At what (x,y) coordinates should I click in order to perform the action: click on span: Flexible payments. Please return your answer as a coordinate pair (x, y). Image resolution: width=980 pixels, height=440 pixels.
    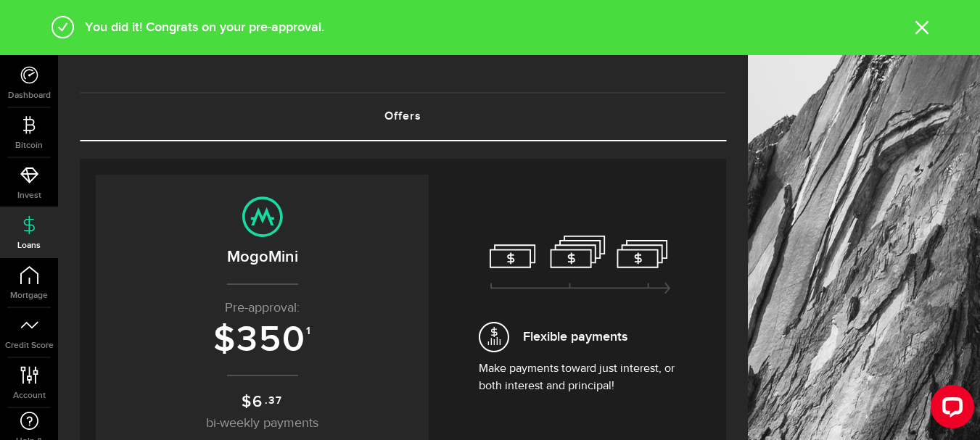
    Looking at the image, I should click on (575, 336).